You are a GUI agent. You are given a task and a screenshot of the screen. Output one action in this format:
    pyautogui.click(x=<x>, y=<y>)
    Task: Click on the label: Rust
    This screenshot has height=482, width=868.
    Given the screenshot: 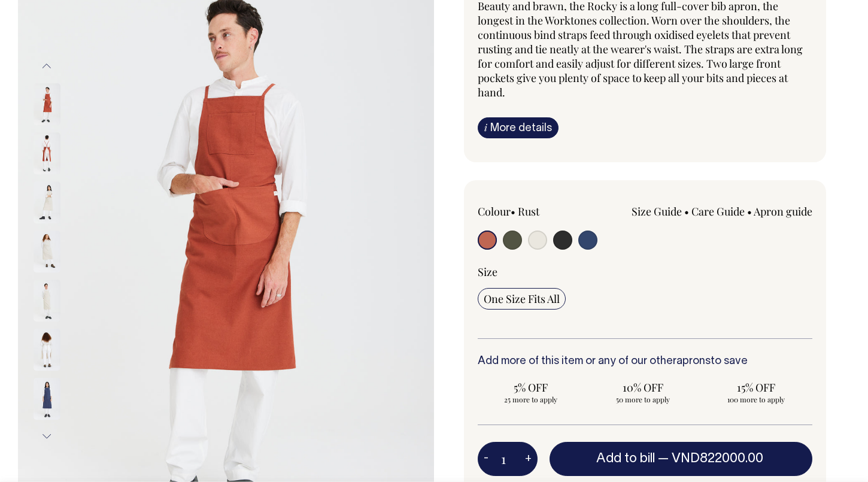 What is the action you would take?
    pyautogui.click(x=529, y=212)
    